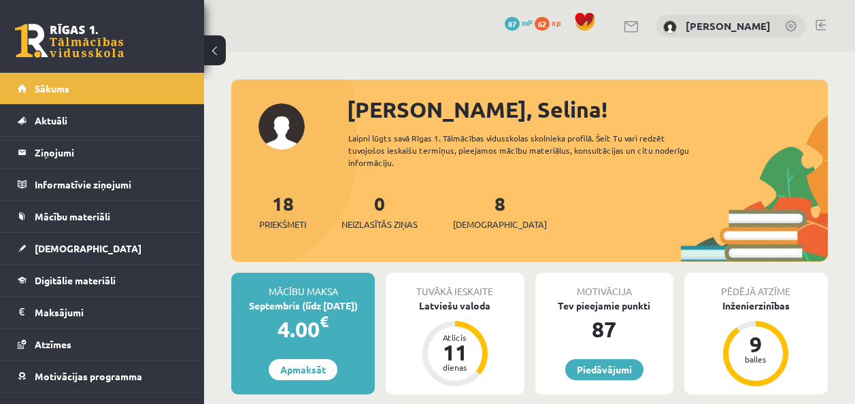  Describe the element at coordinates (670, 27) in the screenshot. I see `img: Selina Zaglula` at that location.